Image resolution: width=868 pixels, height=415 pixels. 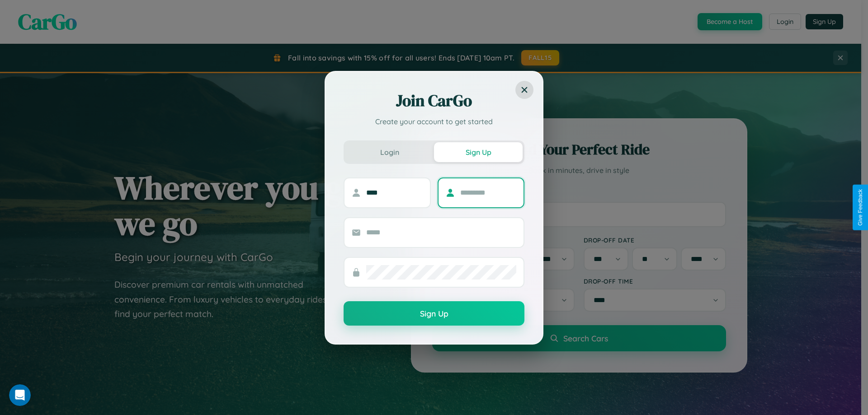 What do you see at coordinates (434, 122) in the screenshot?
I see `p: Create your account to get started` at bounding box center [434, 122].